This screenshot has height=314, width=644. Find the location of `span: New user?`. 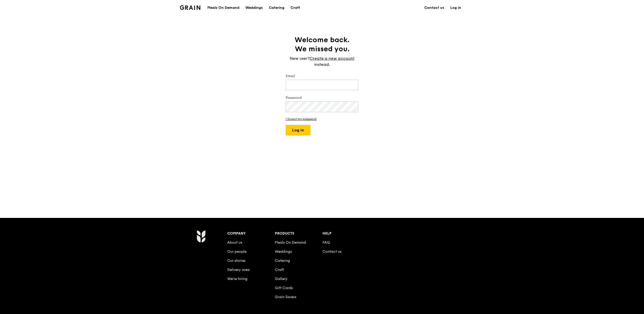

span: New user? is located at coordinates (299, 58).